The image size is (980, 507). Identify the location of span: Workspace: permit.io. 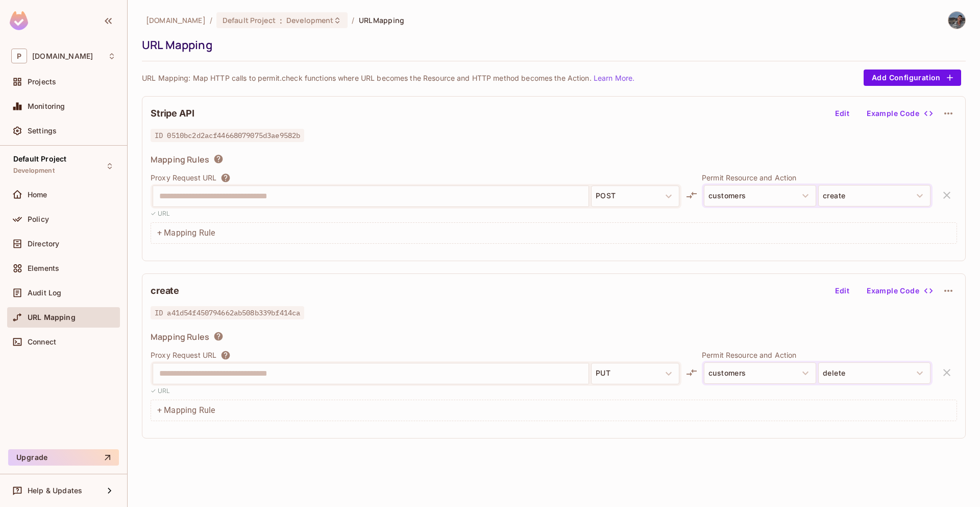
(62, 57).